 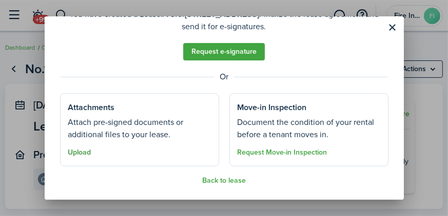 I want to click on well-done-separator: Or, so click(x=224, y=77).